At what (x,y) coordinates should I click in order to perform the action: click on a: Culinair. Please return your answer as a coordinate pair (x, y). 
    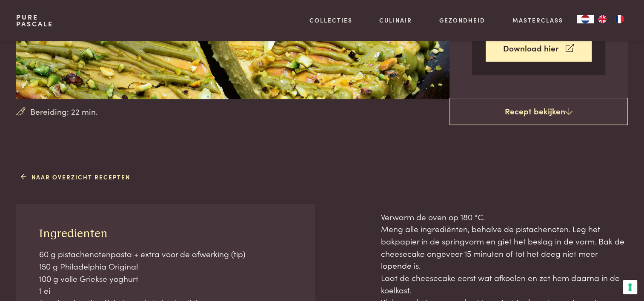
    Looking at the image, I should click on (396, 20).